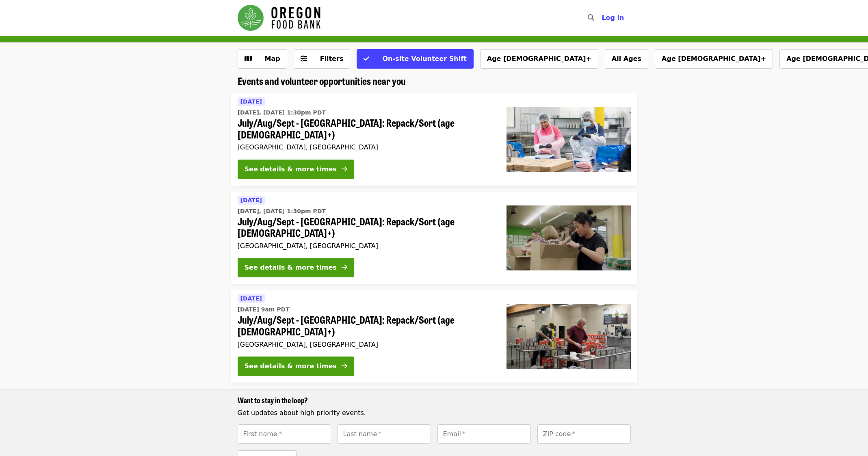 The width and height of the screenshot is (868, 456). What do you see at coordinates (626, 59) in the screenshot?
I see `button: All Ages` at bounding box center [626, 59].